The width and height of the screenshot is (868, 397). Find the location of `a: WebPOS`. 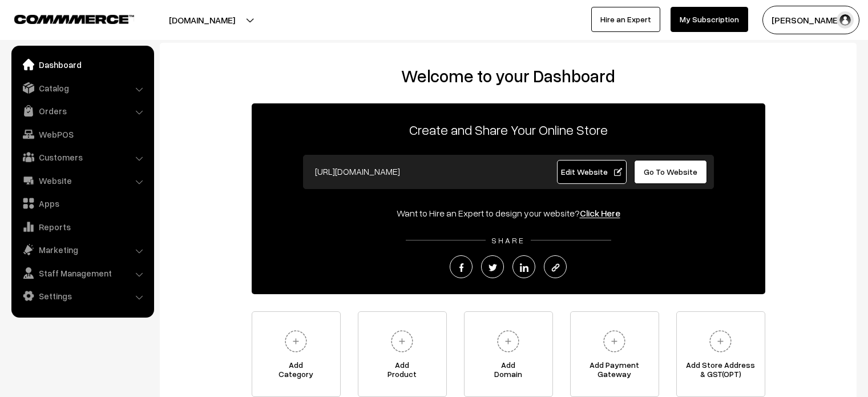

a: WebPOS is located at coordinates (82, 134).